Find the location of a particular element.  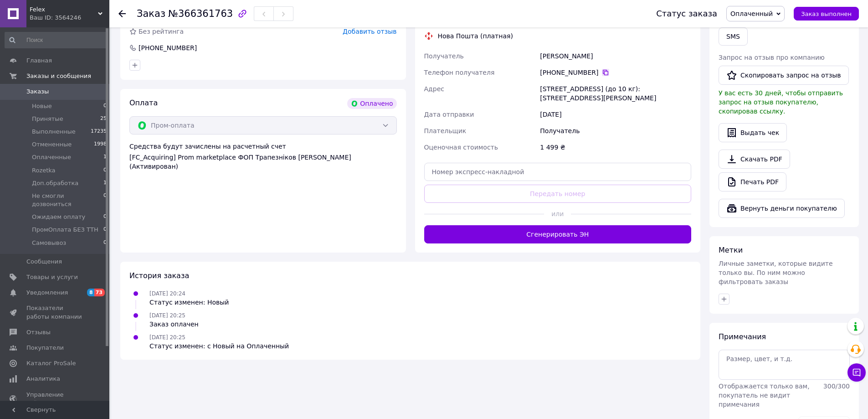

div: 1 499 ₴ is located at coordinates (616, 147).